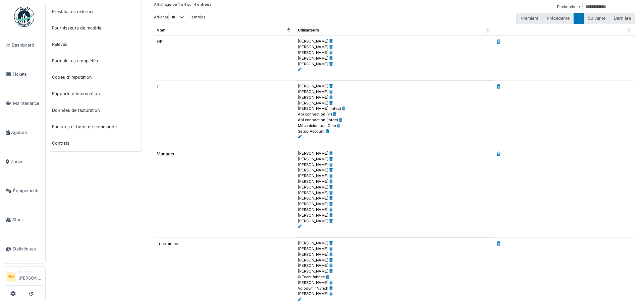  What do you see at coordinates (394, 120) in the screenshot?
I see `li: Api connection (intec)` at bounding box center [394, 120].